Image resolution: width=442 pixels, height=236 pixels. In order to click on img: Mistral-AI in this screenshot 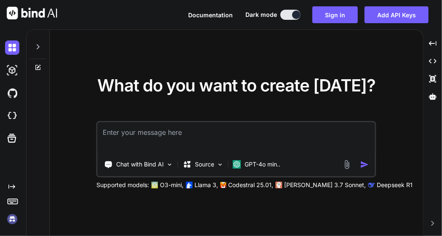, I will do `click(224, 185)`.